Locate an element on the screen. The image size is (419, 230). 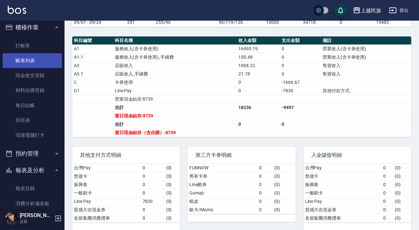
td: 當日現金結存（含自購）:8739 is located at coordinates (175, 132).